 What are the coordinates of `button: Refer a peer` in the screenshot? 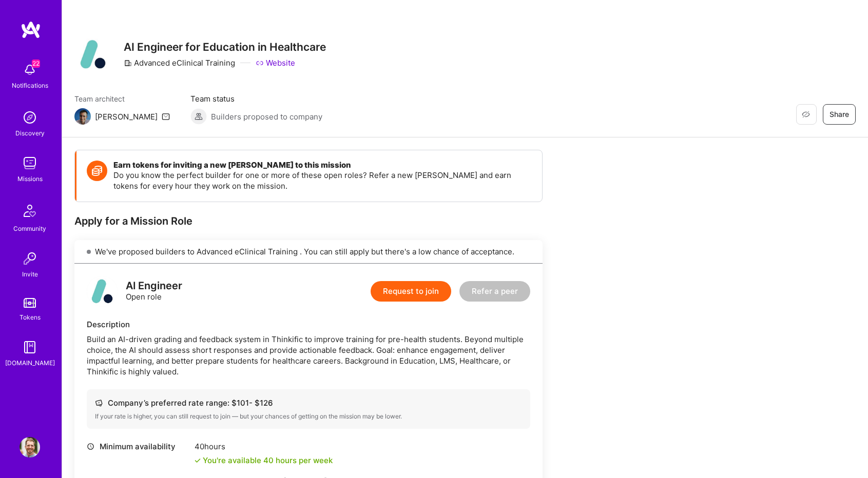 It's located at (495, 291).